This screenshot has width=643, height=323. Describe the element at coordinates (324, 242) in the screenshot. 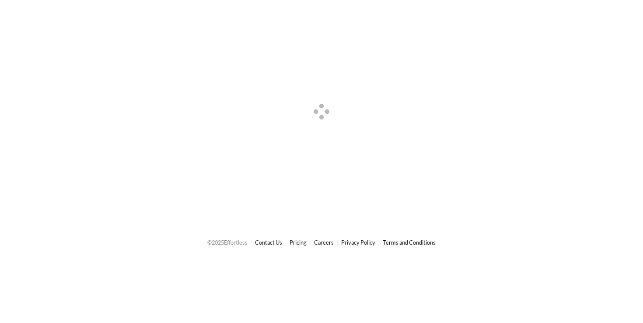

I see `a: Careers` at that location.